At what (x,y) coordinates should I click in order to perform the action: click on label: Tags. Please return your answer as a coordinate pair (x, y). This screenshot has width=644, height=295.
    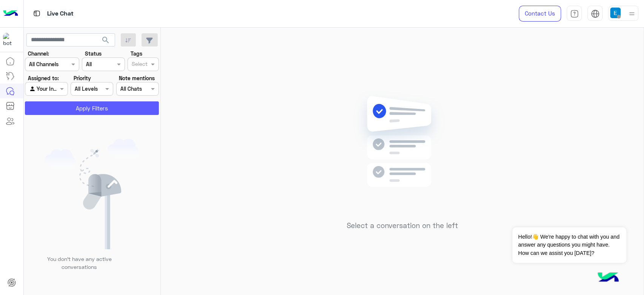
    Looking at the image, I should click on (136, 53).